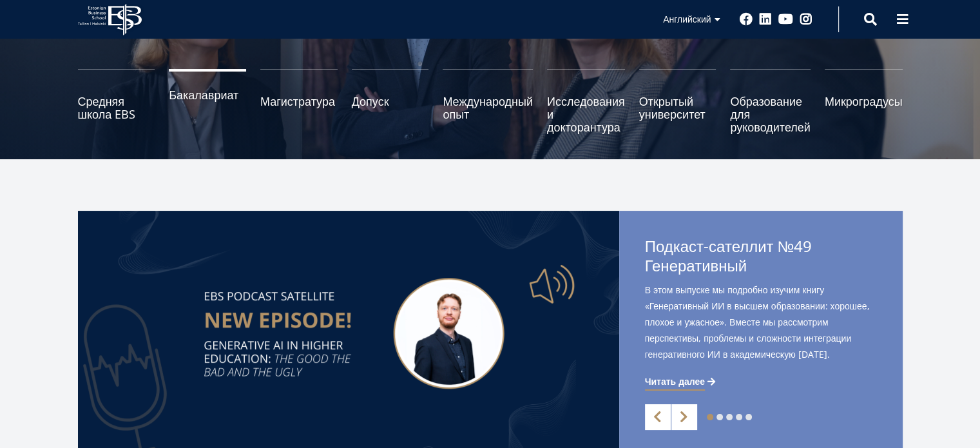  I want to click on a: Магистратура, so click(299, 101).